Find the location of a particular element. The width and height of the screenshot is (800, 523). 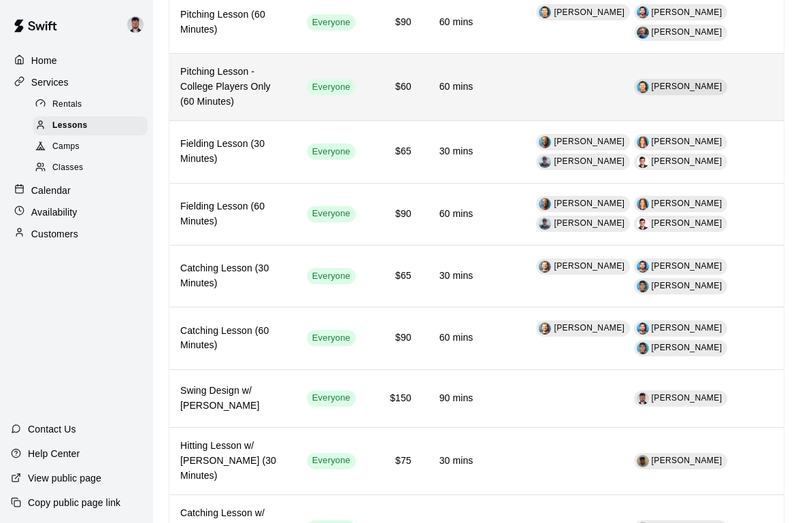

img: Brayton Cooper is located at coordinates (643, 348).